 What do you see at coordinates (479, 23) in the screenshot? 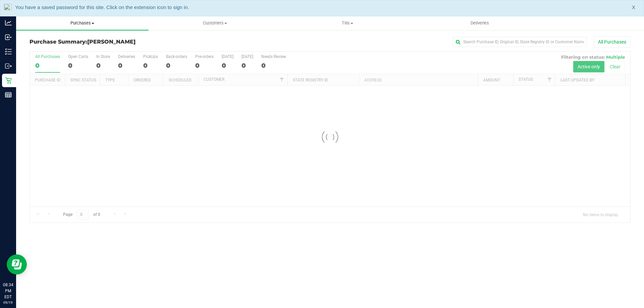
I see `a: Deliveries` at bounding box center [479, 23].